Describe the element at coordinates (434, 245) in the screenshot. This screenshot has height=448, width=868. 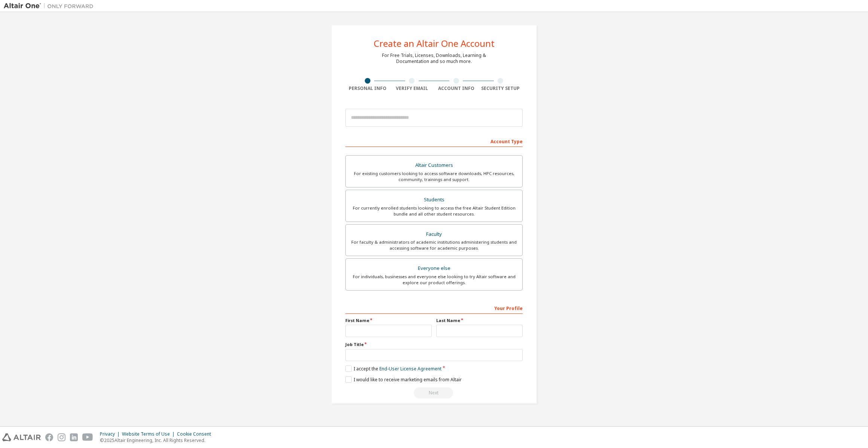
I see `div: For faculty & administrators of academic institutions administering students and accessing softwa...` at that location.